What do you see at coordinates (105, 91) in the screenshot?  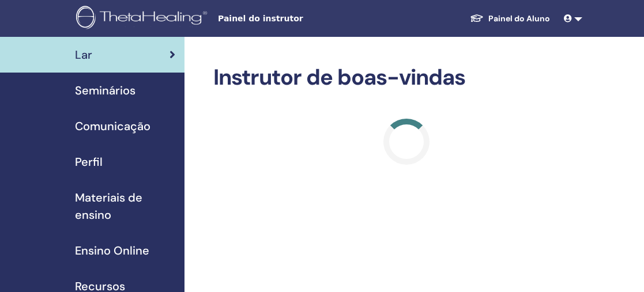 I see `span: Seminários` at bounding box center [105, 91].